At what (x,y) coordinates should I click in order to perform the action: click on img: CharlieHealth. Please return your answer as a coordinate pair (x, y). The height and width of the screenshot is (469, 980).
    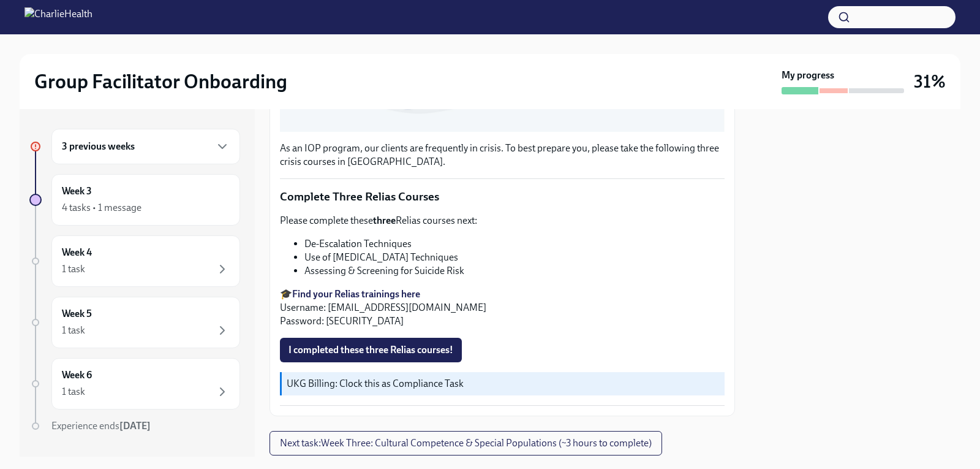
    Looking at the image, I should click on (58, 17).